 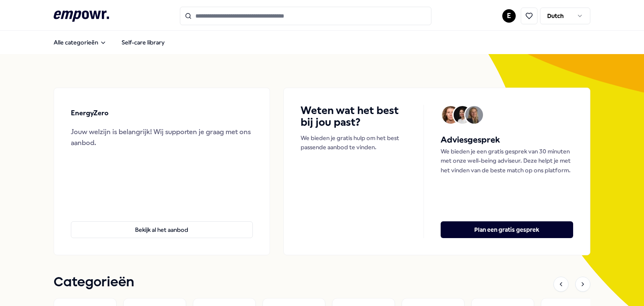 What do you see at coordinates (143, 42) in the screenshot?
I see `a: Self-care library` at bounding box center [143, 42].